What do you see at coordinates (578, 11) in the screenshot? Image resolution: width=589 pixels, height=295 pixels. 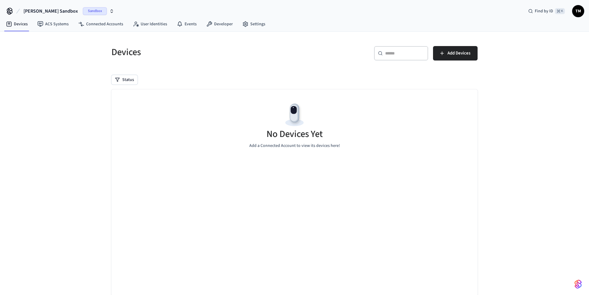 I see `span: TM` at bounding box center [578, 11].